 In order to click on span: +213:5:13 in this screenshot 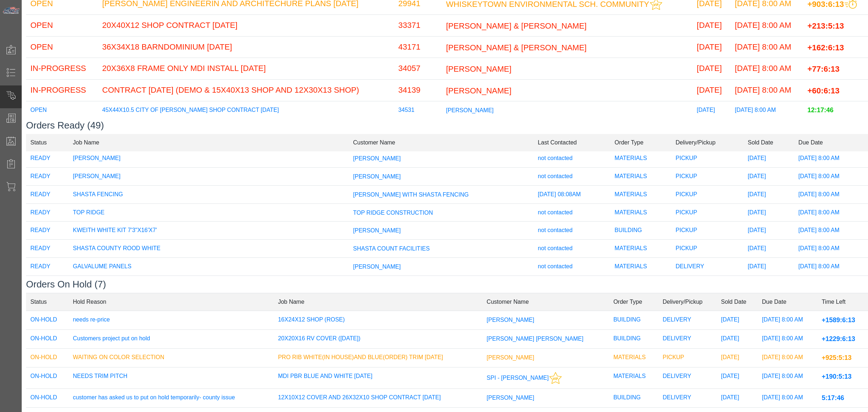, I will do `click(826, 26)`.